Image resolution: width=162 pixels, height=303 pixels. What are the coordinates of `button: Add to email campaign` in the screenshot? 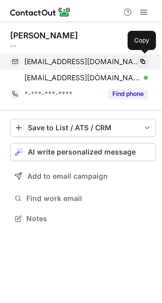 It's located at (83, 176).